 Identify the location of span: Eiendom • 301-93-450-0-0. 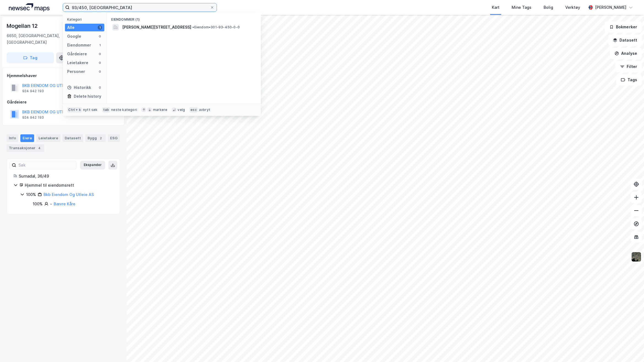
(216, 27).